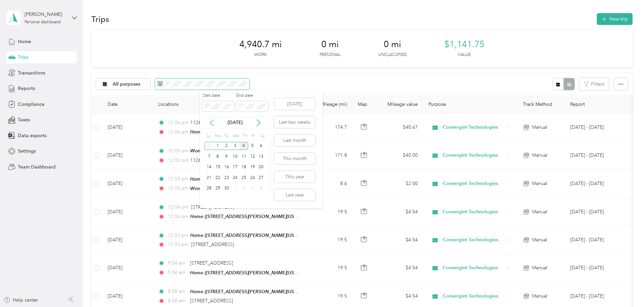 The width and height of the screenshot is (644, 307). I want to click on div: 27, so click(261, 177).